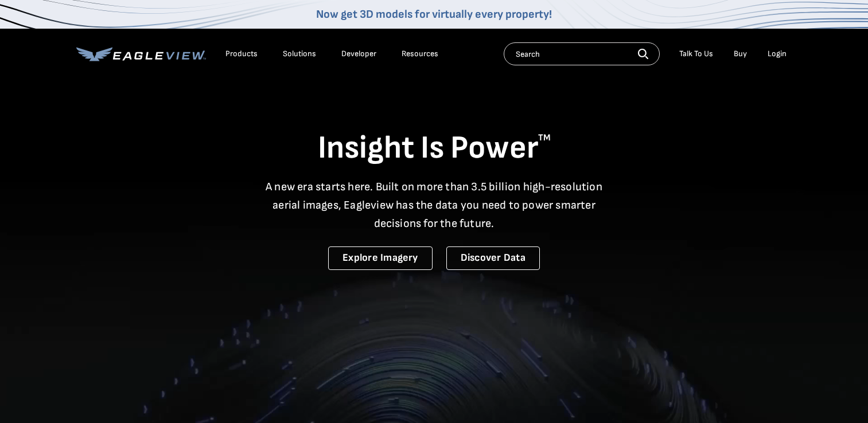 This screenshot has width=868, height=423. I want to click on div: Login, so click(777, 54).